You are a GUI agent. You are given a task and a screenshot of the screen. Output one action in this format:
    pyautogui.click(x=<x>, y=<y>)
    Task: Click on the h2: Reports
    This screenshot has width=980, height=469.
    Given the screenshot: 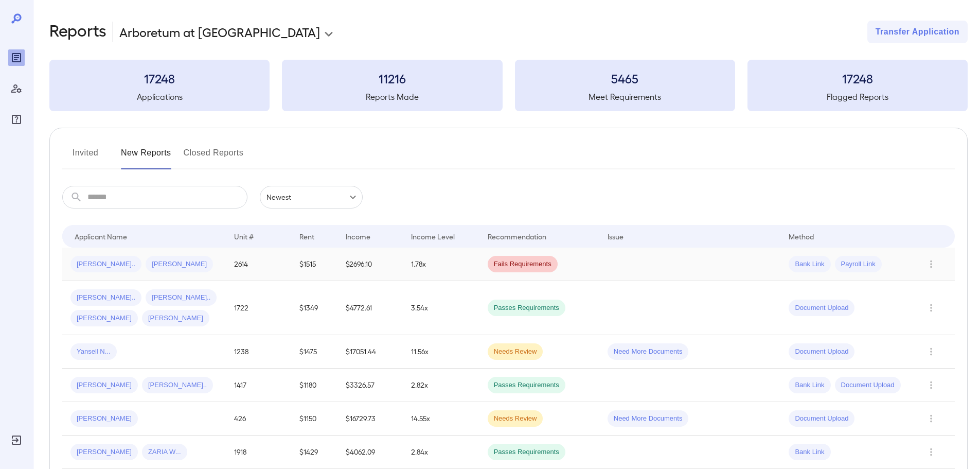 What is the action you would take?
    pyautogui.click(x=78, y=32)
    